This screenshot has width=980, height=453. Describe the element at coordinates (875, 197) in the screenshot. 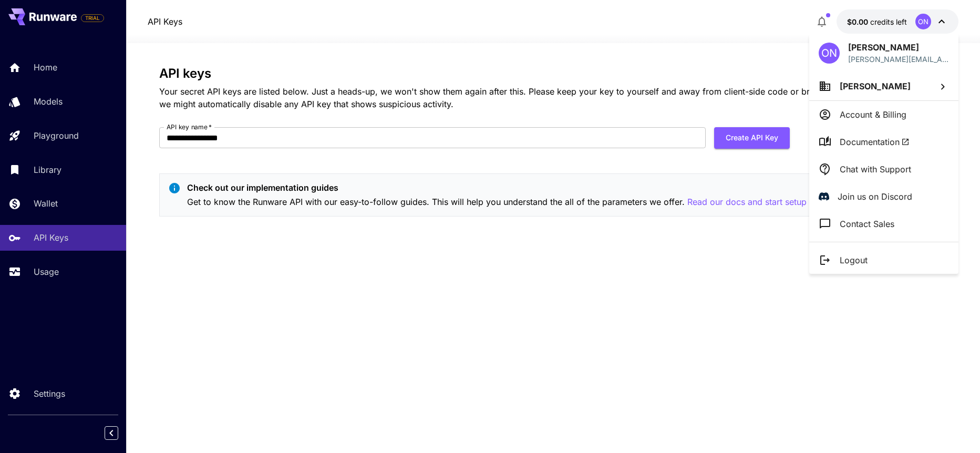

I see `p: Join us on Discord` at that location.